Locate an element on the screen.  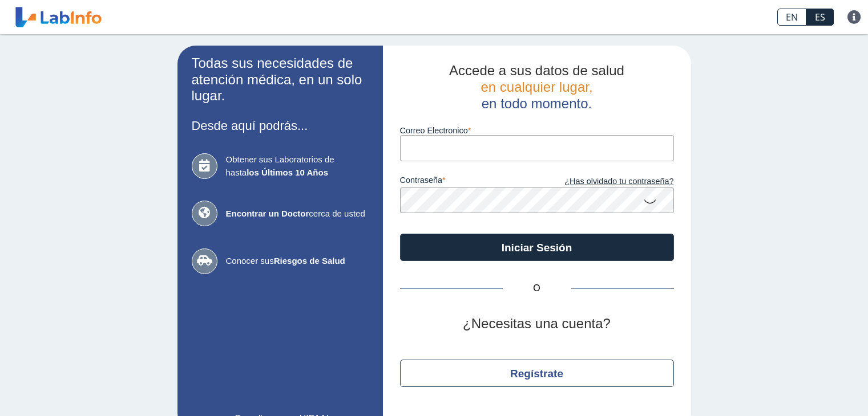
span: Accede a sus datos de salud is located at coordinates (536, 70).